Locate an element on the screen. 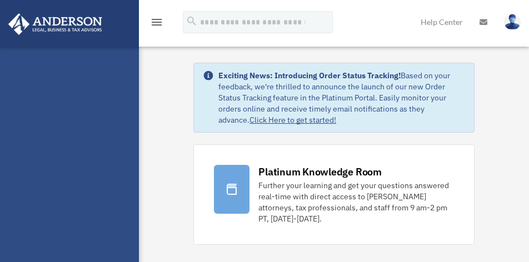 This screenshot has width=529, height=262. img: User Pic is located at coordinates (512, 22).